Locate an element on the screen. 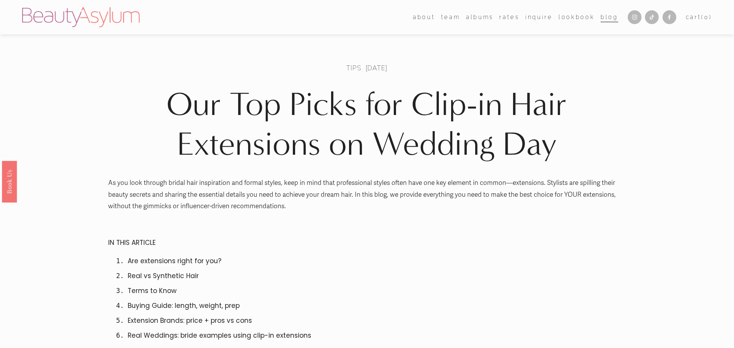 Image resolution: width=734 pixels, height=348 pixels. span: 0 is located at coordinates (707, 17).